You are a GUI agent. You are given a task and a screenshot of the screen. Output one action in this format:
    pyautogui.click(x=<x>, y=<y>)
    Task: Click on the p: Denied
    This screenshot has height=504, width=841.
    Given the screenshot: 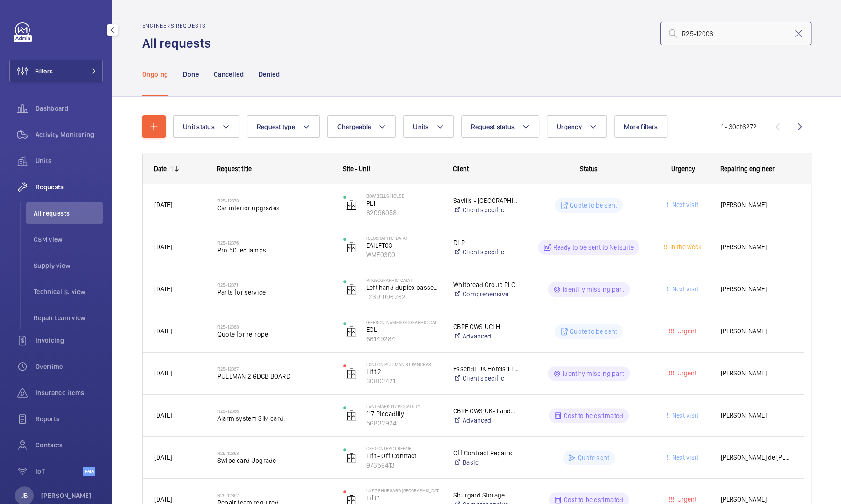 What is the action you would take?
    pyautogui.click(x=269, y=75)
    